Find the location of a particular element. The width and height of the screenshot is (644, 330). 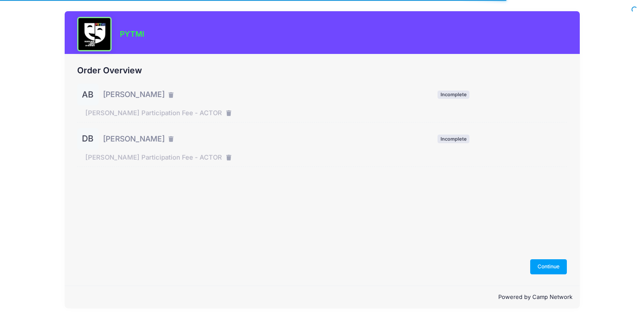

div: AB is located at coordinates (88, 94).